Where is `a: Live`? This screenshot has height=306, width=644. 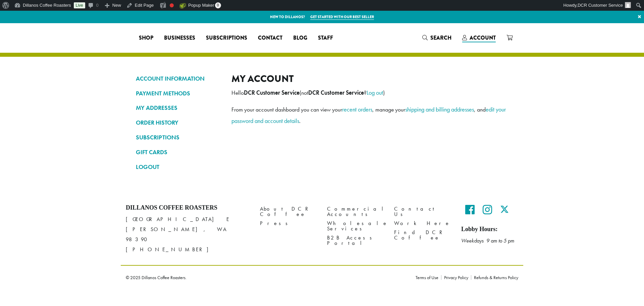 a: Live is located at coordinates (80, 6).